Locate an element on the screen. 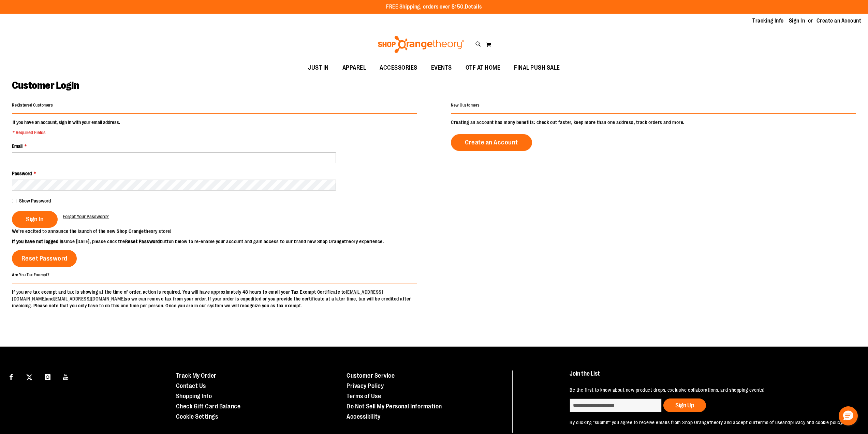  span: FINAL PUSH SALE is located at coordinates (537, 68).